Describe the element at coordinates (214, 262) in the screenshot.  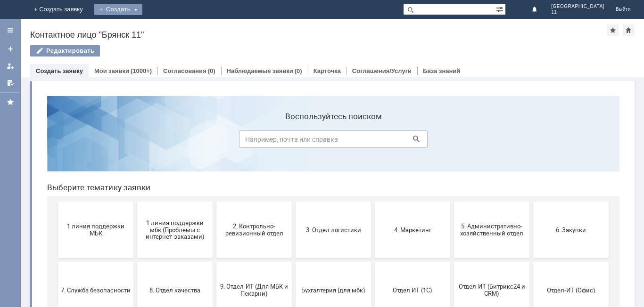
I see `button: Это соглашение не активно!` at that location.